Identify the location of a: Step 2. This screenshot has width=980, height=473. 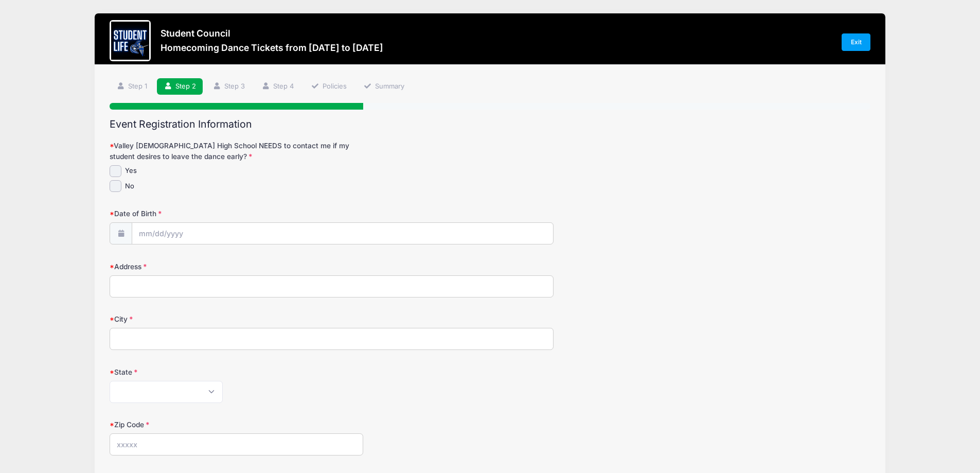
(180, 86).